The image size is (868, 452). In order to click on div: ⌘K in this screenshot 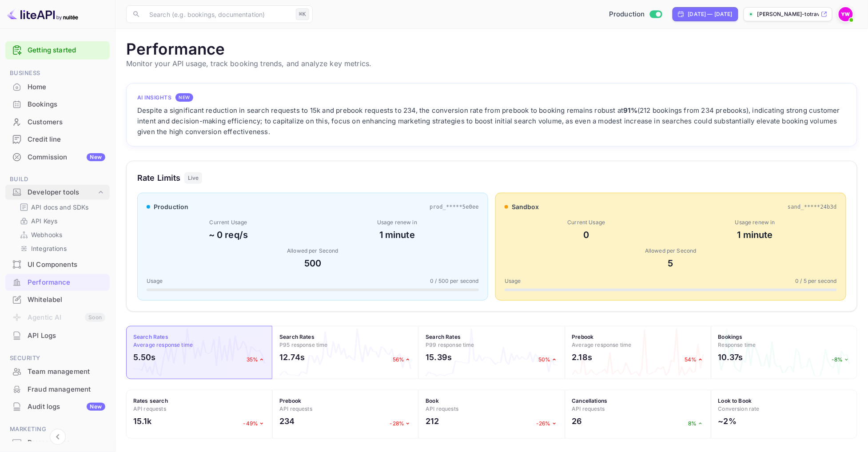, I will do `click(302, 14)`.